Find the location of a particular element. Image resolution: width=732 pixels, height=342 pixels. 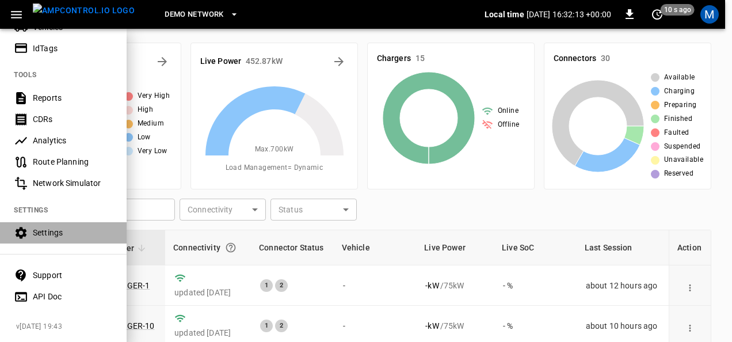

img: ampcontrol.io logo is located at coordinates (83, 10).